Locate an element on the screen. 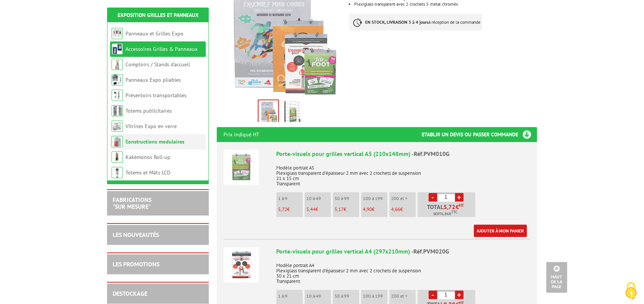 This screenshot has width=644, height=304. a: DESTOCKAGE is located at coordinates (130, 294).